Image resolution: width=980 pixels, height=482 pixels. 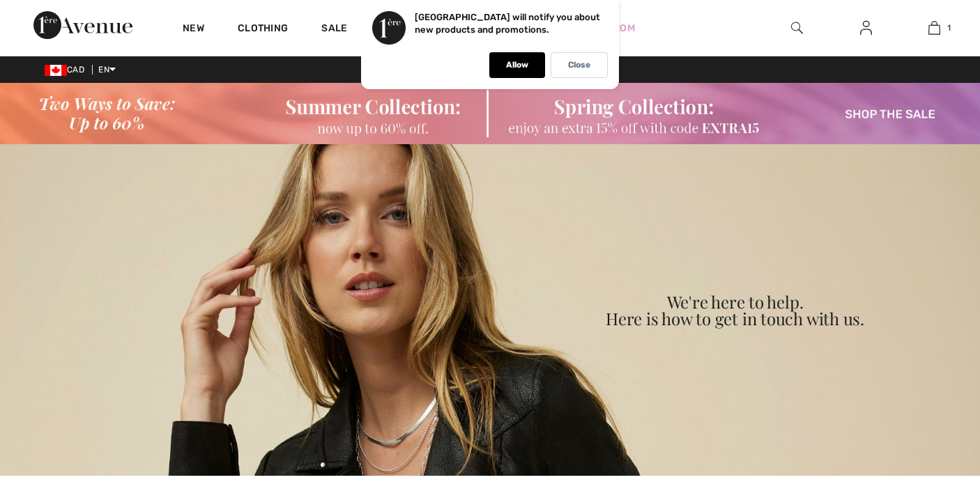 I want to click on img: My Info, so click(x=865, y=27).